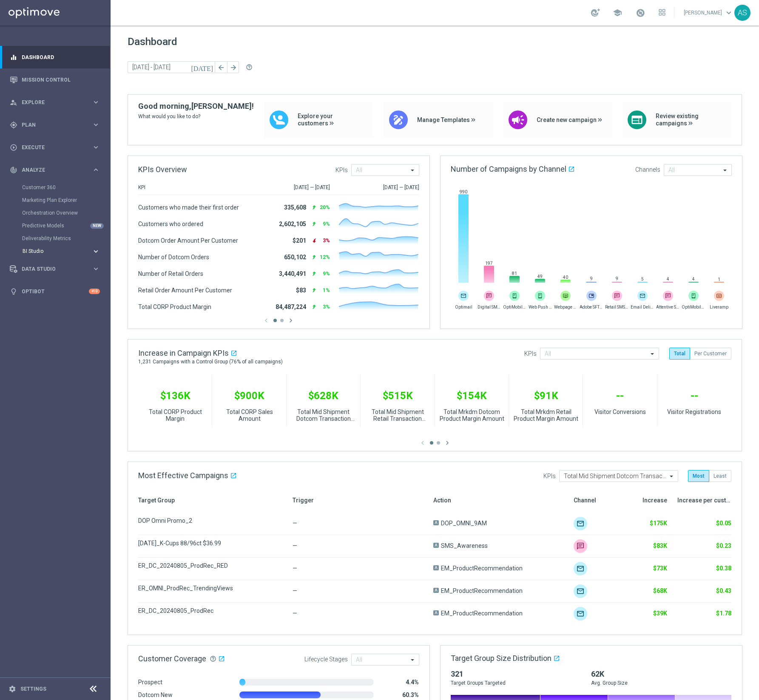 This screenshot has width=759, height=700. What do you see at coordinates (14, 292) in the screenshot?
I see `i: lightbulb` at bounding box center [14, 292].